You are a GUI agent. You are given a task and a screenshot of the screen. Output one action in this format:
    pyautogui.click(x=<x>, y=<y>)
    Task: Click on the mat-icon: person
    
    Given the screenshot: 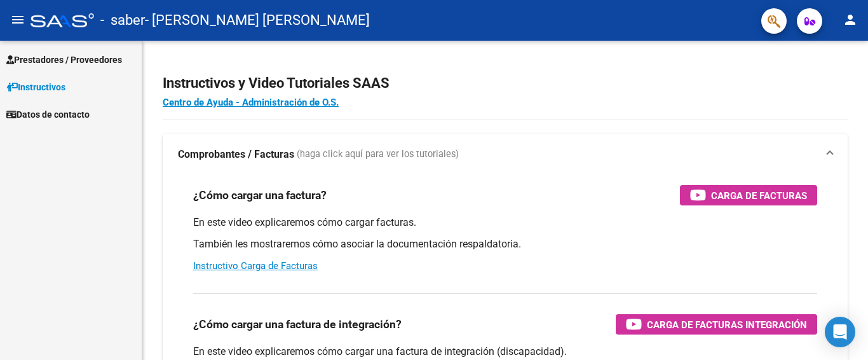 What is the action you would take?
    pyautogui.click(x=850, y=19)
    